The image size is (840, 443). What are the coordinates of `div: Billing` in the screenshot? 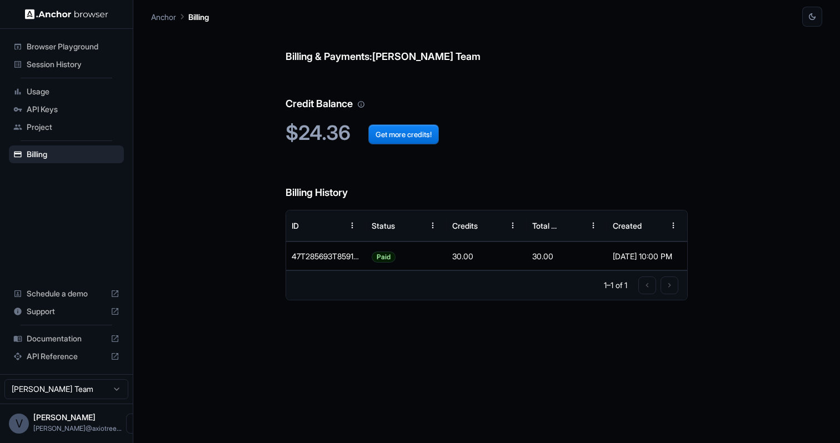 It's located at (66, 154).